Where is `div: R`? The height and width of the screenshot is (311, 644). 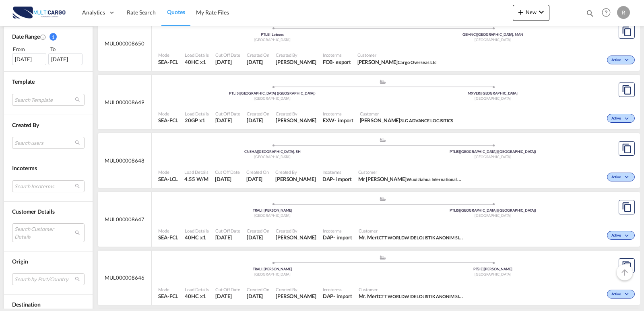
div: R is located at coordinates (624, 12).